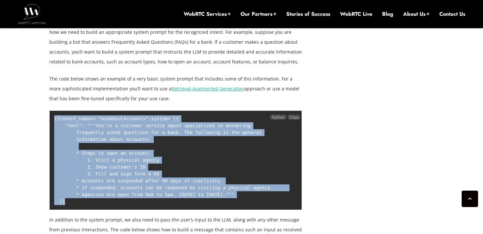 The height and width of the screenshot is (234, 483). I want to click on img: WebRTC.ventures, so click(32, 14).